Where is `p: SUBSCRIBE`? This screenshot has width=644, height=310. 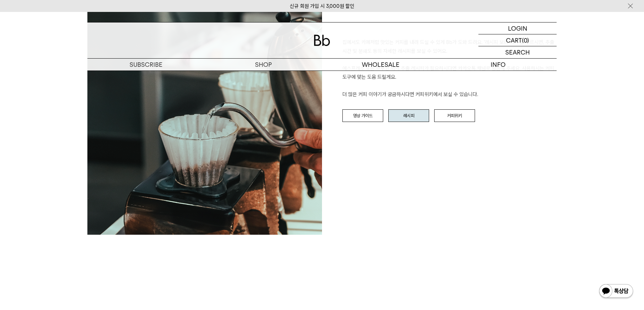
p: SUBSCRIBE is located at coordinates (146, 64).